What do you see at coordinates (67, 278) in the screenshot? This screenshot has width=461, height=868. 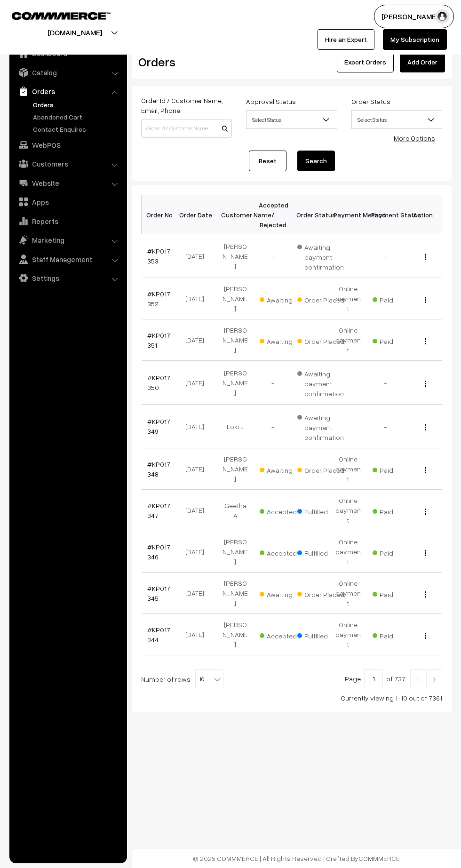 I see `a: Settings` at bounding box center [67, 278].